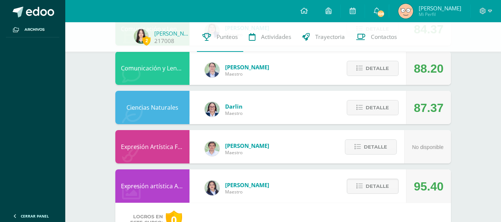 Image resolution: width=501 pixels, height=222 pixels. What do you see at coordinates (428, 69) in the screenshot?
I see `div: 88.20` at bounding box center [428, 69].